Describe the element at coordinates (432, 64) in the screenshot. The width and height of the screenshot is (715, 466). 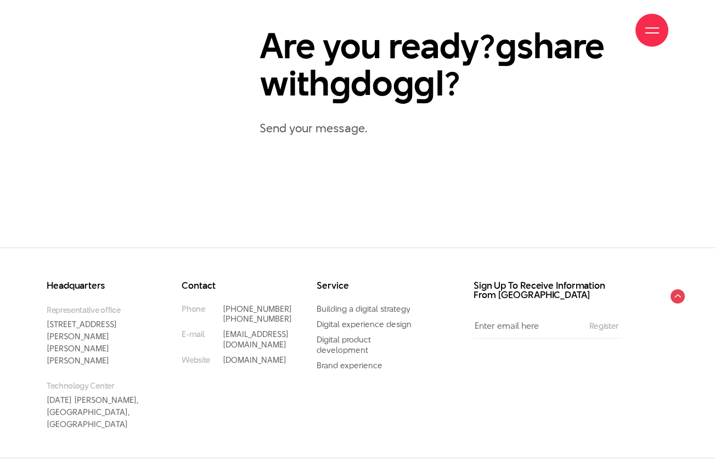
I see `font: share with` at that location.